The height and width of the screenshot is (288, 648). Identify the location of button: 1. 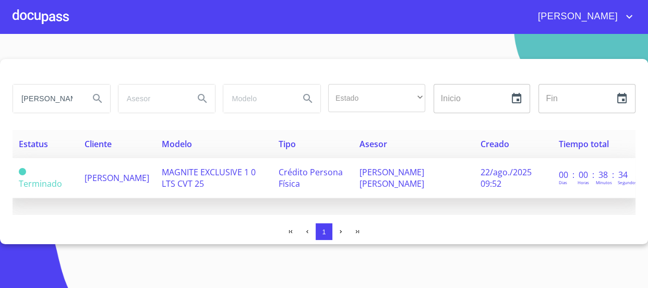
(324, 231).